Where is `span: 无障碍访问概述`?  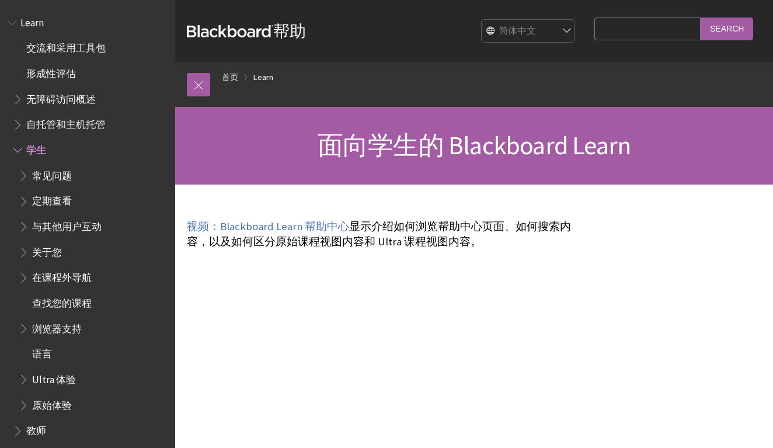 span: 无障碍访问概述 is located at coordinates (61, 97).